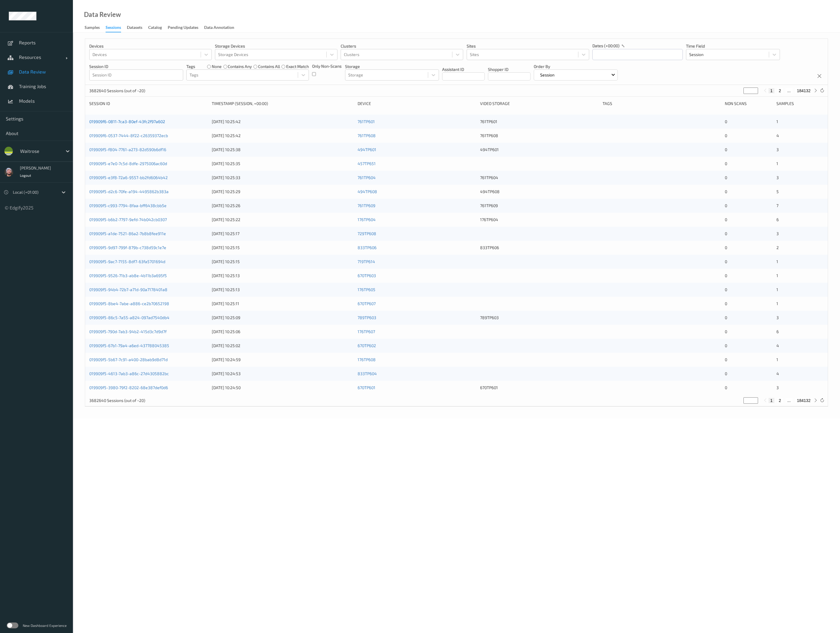 This screenshot has height=633, width=840. I want to click on span: 7, so click(777, 205).